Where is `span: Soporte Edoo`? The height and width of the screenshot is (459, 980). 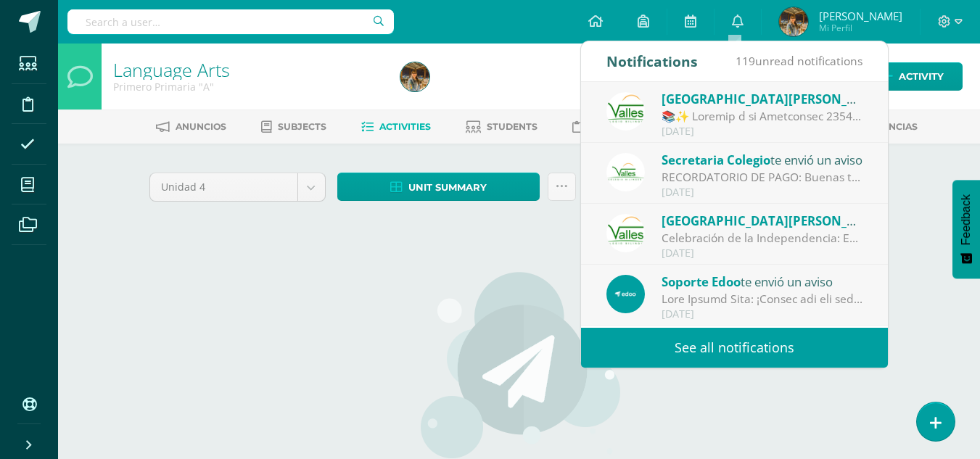 span: Soporte Edoo is located at coordinates (701, 282).